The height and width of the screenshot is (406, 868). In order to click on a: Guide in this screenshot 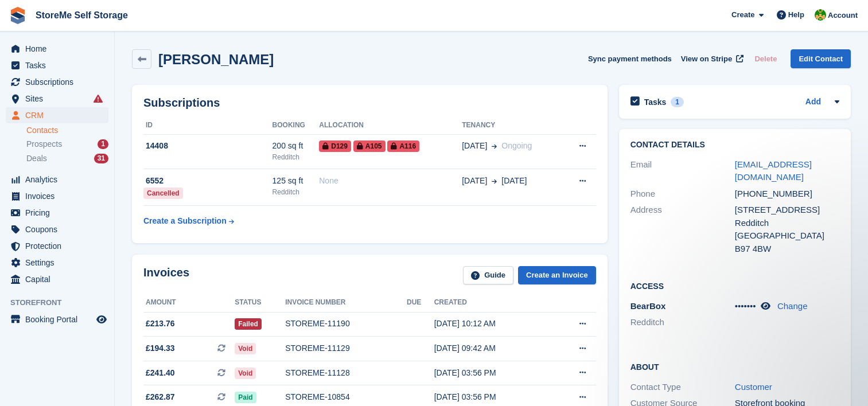, I will do `click(488, 276)`.